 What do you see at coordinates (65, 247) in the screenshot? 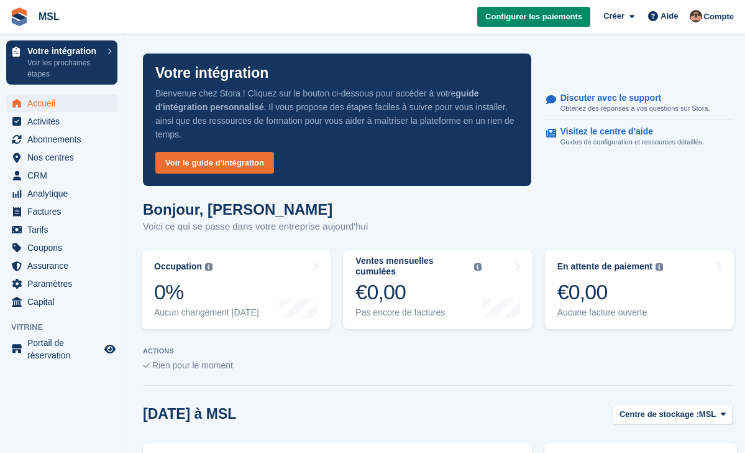
I see `span: Coupons` at bounding box center [65, 247].